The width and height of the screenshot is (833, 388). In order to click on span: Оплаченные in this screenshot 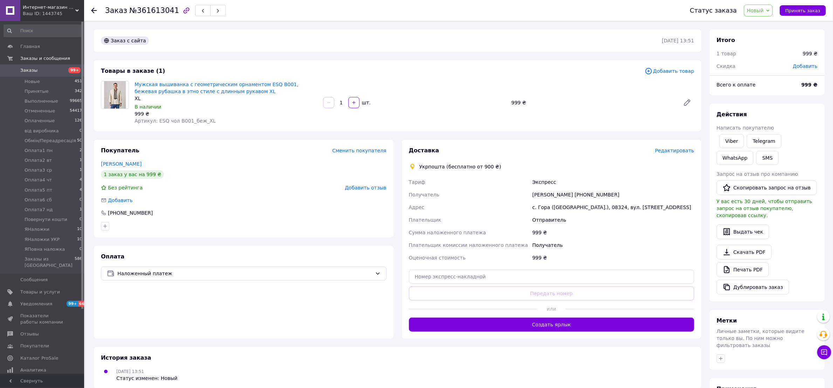, I will do `click(40, 121)`.